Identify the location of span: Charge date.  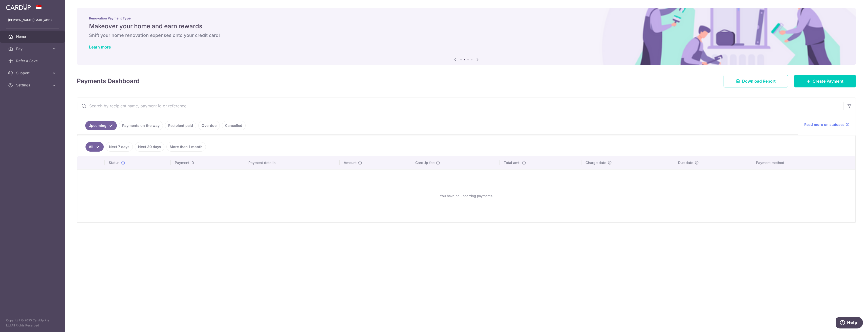
(596, 163).